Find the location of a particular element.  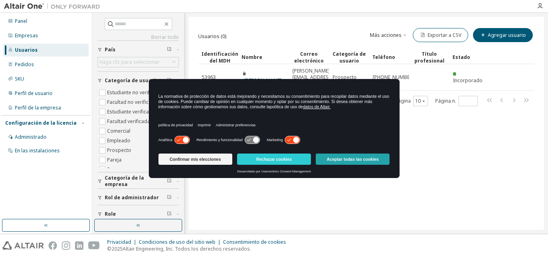

font: Administrado is located at coordinates (30, 137).